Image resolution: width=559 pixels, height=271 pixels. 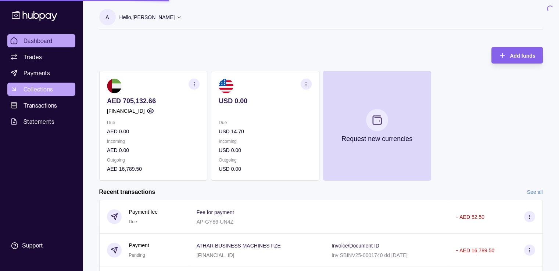 What do you see at coordinates (215, 212) in the screenshot?
I see `p: Fee for payment` at bounding box center [215, 212].